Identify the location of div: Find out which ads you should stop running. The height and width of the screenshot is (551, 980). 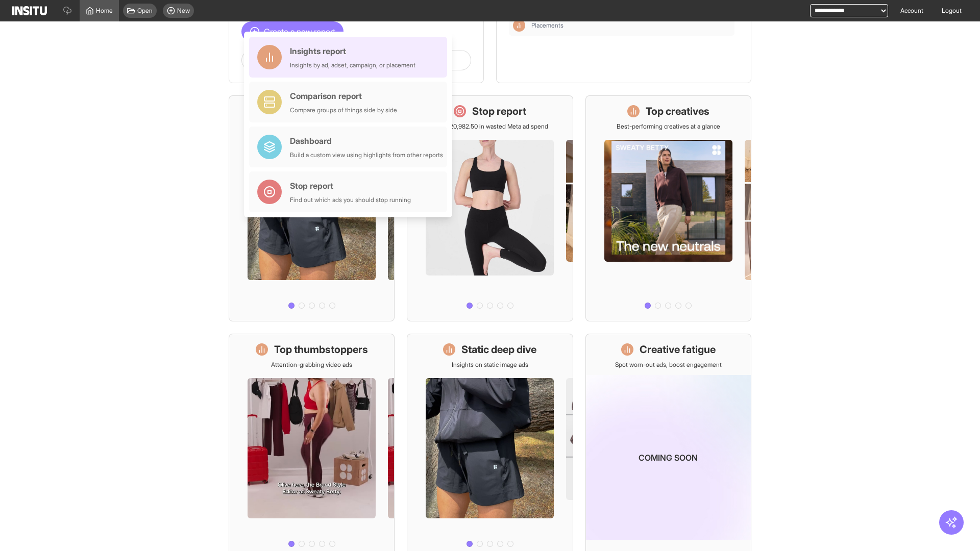
(350, 200).